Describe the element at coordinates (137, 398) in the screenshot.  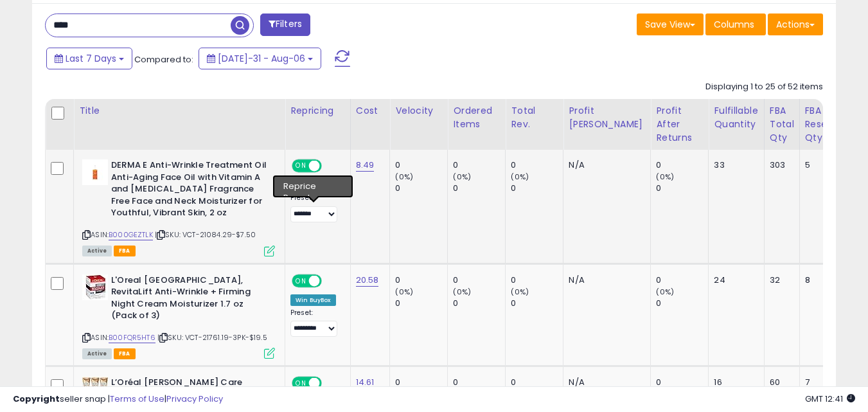
I see `a: Terms of Use` at that location.